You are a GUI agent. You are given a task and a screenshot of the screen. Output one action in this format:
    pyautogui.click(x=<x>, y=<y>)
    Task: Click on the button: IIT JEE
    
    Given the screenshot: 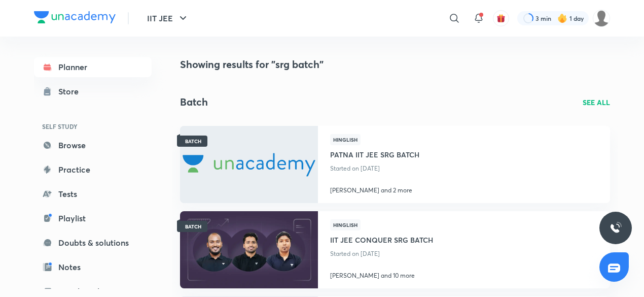 What is the action you would take?
    pyautogui.click(x=168, y=18)
    